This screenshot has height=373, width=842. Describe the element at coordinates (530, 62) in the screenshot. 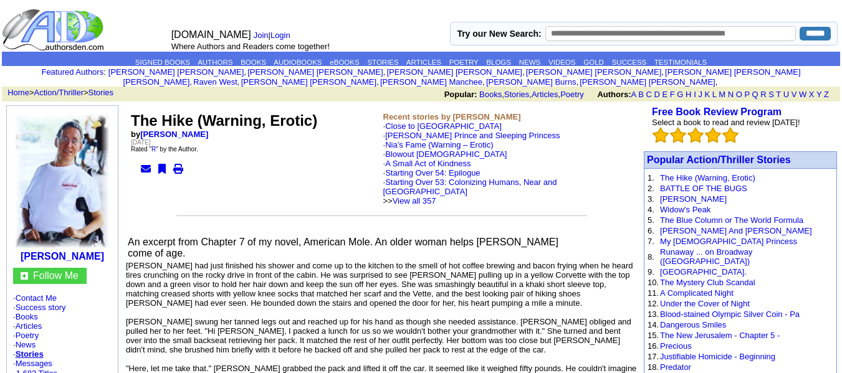

I see `a: NEWS` at that location.